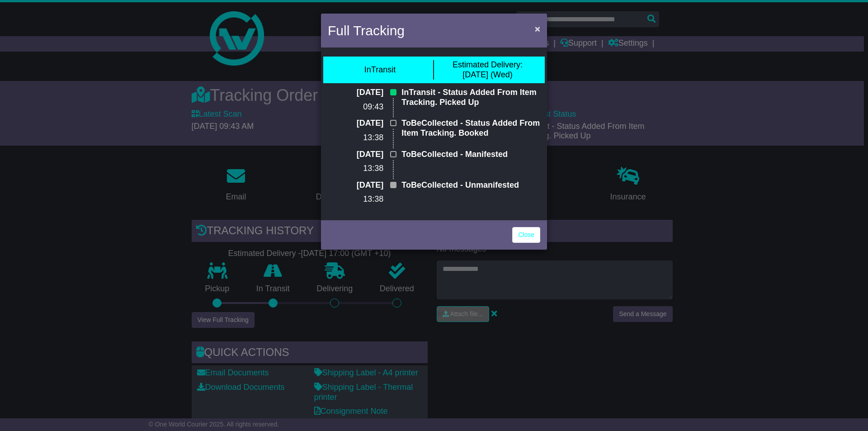 This screenshot has height=431, width=868. Describe the element at coordinates (471, 128) in the screenshot. I see `p: ToBeCollected - Status Added From Item Tracking. Booked` at that location.